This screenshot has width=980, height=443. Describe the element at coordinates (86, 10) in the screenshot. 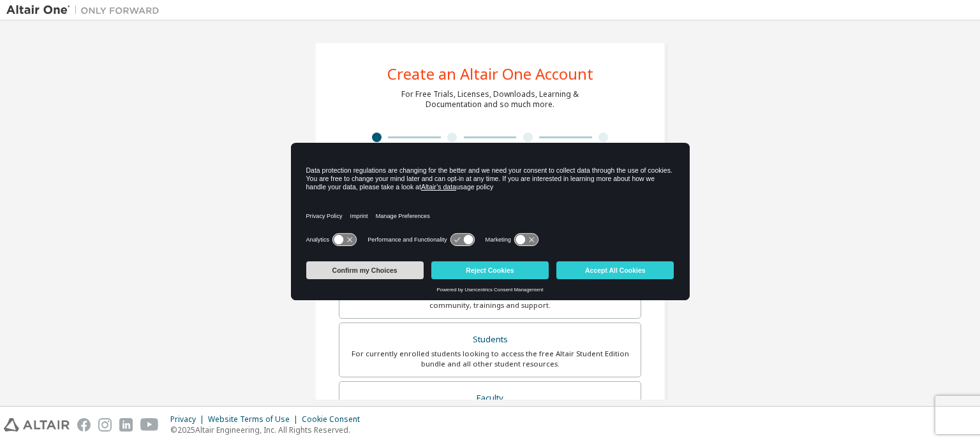

I see `img: Altair One` at that location.